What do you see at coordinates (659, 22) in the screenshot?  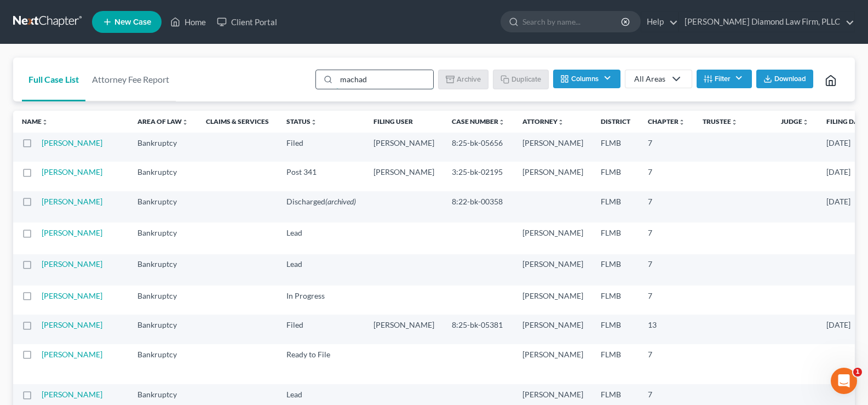 I see `a: Help` at bounding box center [659, 22].